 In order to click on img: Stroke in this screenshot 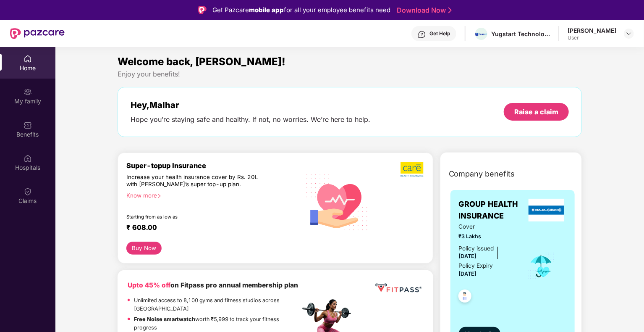, I will do `click(450, 10)`.